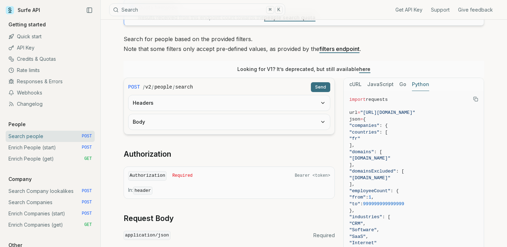 The width and height of the screenshot is (507, 247). Describe the element at coordinates (475, 10) in the screenshot. I see `a: Give feedback` at that location.